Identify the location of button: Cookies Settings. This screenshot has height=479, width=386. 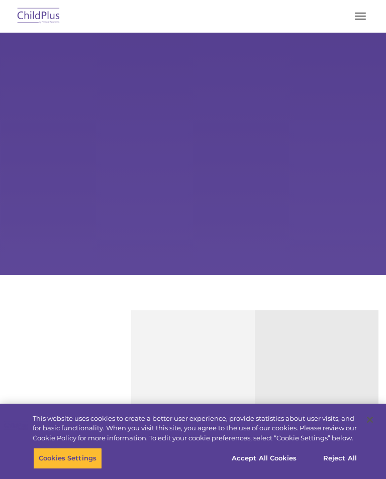
(67, 459).